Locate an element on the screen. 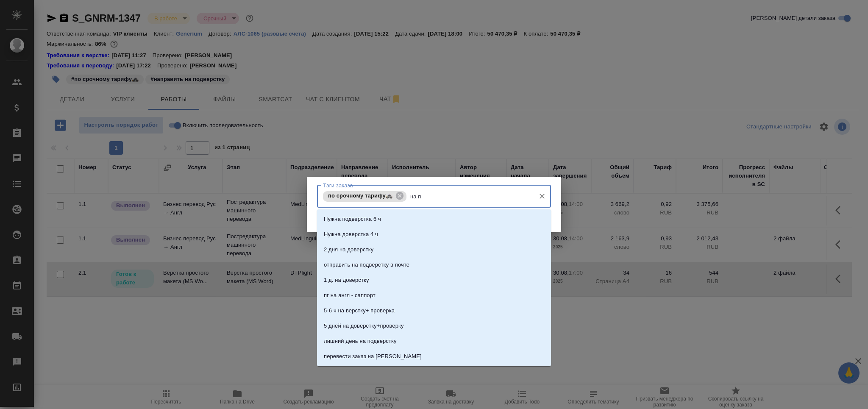  p: лишний день на подверстку is located at coordinates (360, 341).